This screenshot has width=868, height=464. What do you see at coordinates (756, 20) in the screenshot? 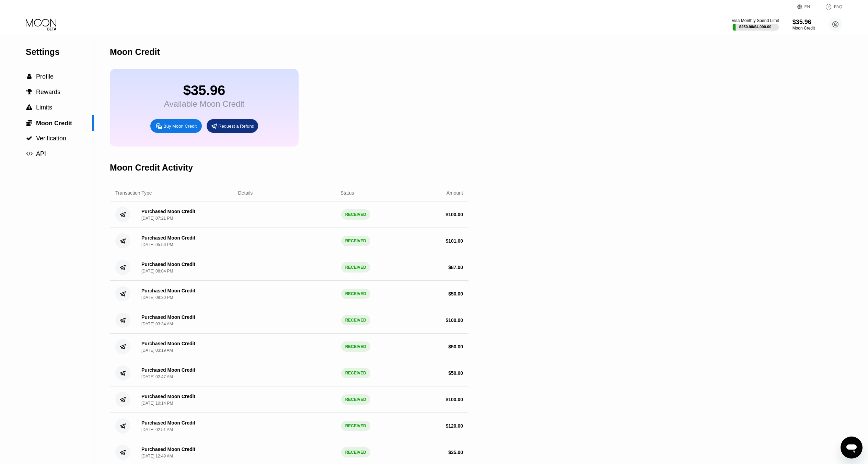
I see `div: Visa Monthly Spend Limit` at bounding box center [756, 20].